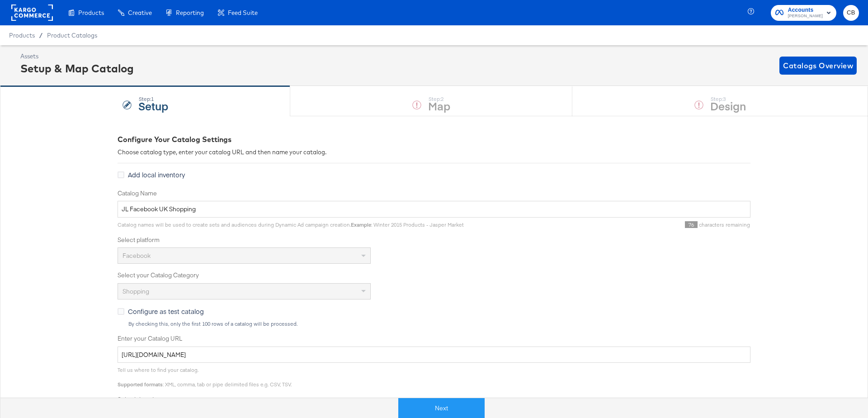 The height and width of the screenshot is (418, 868). What do you see at coordinates (136, 255) in the screenshot?
I see `span: Facebook` at bounding box center [136, 255].